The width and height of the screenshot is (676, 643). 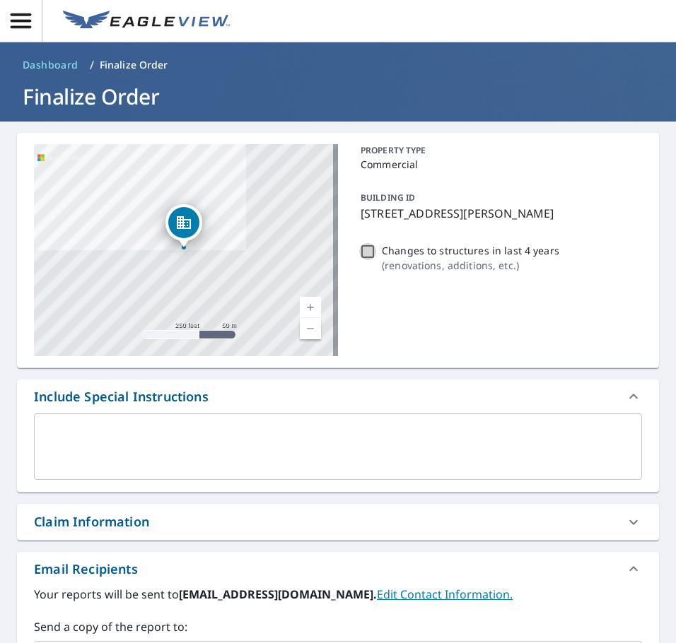 I want to click on a: Current Level 17, Zoom In, so click(x=310, y=307).